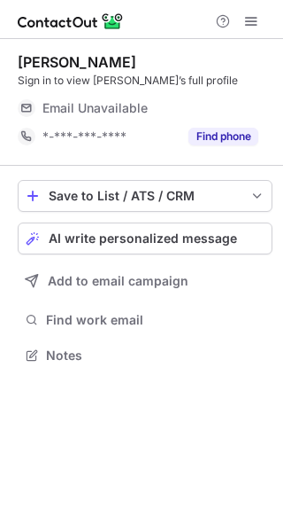  Describe the element at coordinates (145, 320) in the screenshot. I see `button: Find work email` at that location.